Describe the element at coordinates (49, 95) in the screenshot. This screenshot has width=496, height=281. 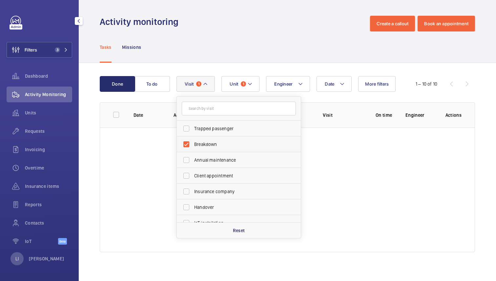
I see `span: Activity Monitoring` at that location.